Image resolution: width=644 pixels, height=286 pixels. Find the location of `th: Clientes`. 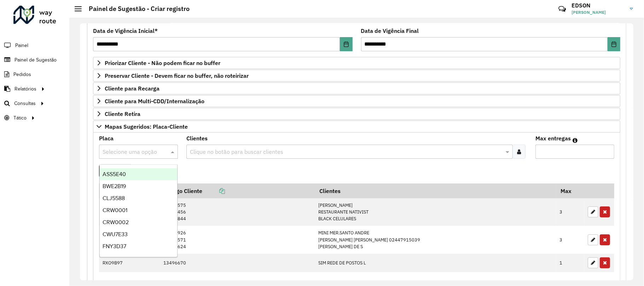

th: Clientes is located at coordinates (435, 191).